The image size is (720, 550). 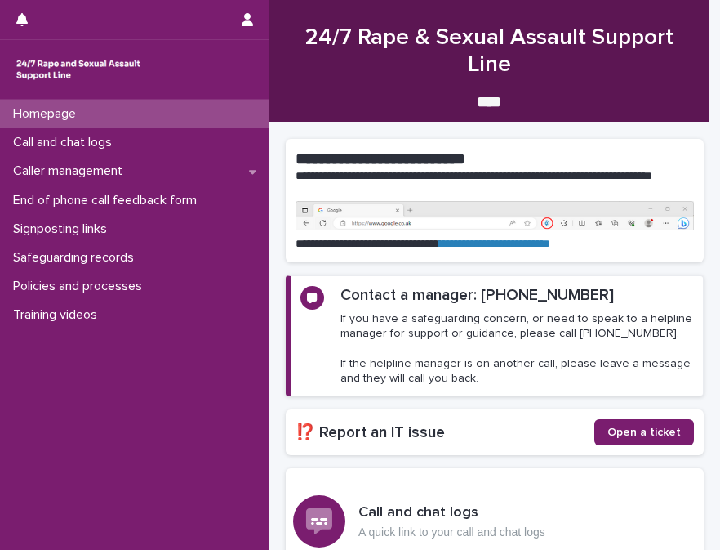 I want to click on p: A quick link to your call and chat logs, so click(x=452, y=532).